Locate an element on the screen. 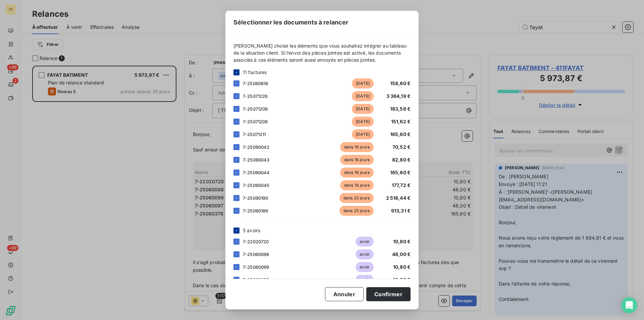 Image resolution: width=644 pixels, height=320 pixels. span: 7-25071211 is located at coordinates (254, 134).